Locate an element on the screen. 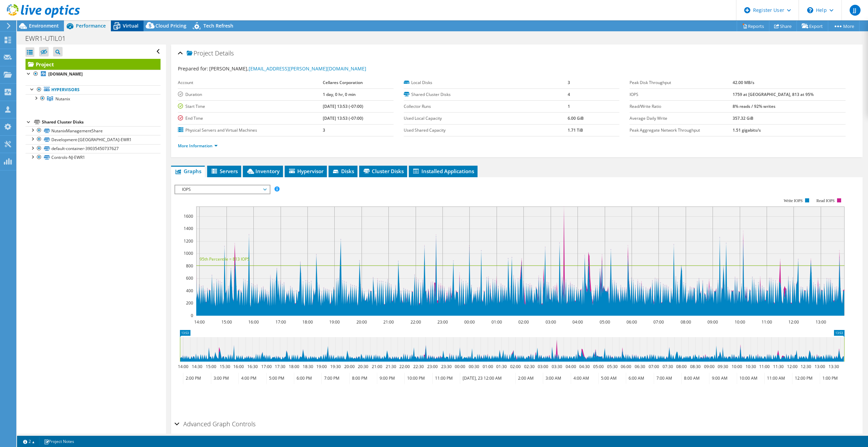 This screenshot has width=868, height=447. div: Shared Cluster Disks is located at coordinates (101, 122).